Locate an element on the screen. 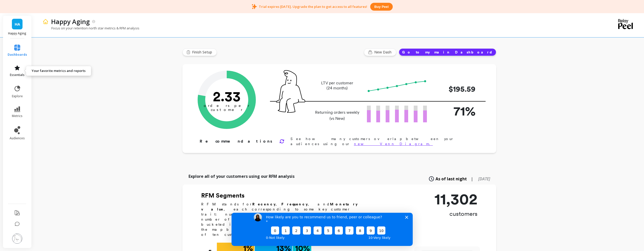 This screenshot has height=251, width=644. img: Profile image for Kateryna is located at coordinates (26, 5).